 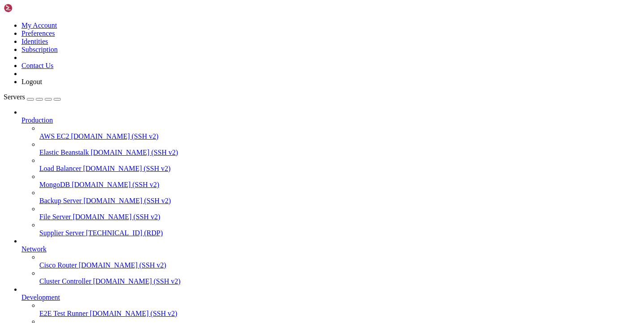 I want to click on a: Subscription, so click(x=40, y=50).